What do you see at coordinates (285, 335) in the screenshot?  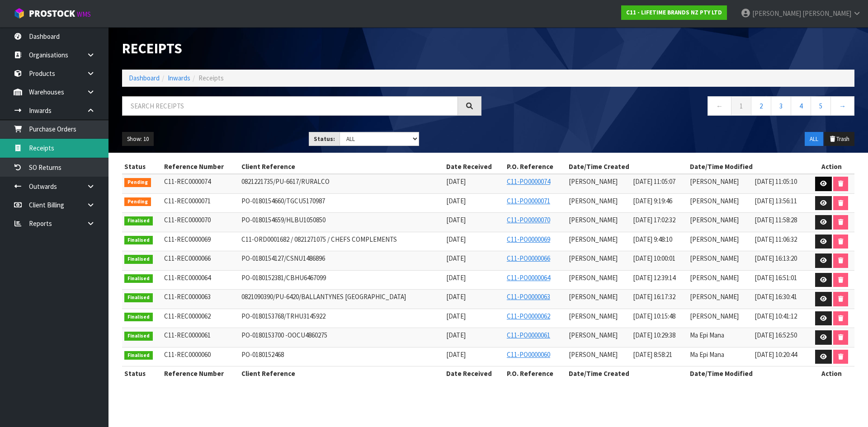 I see `span: PO-0180153700 -OOCU4860275` at bounding box center [285, 335].